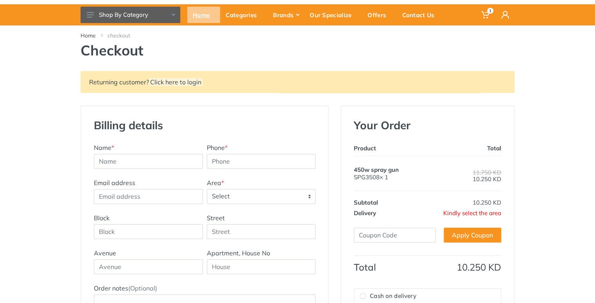 Image resolution: width=595 pixels, height=303 pixels. Describe the element at coordinates (421, 15) in the screenshot. I see `div: Contact Us` at that location.